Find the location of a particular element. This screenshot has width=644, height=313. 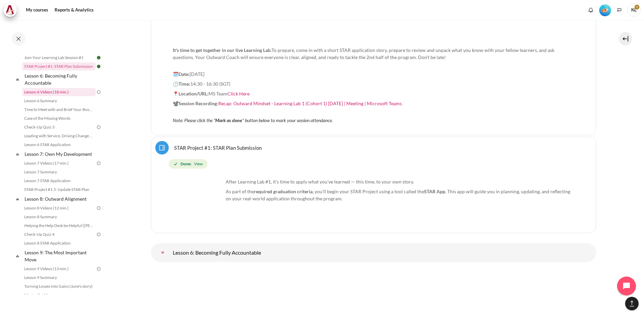

a: Check-Up Quiz 3 is located at coordinates (59, 127).